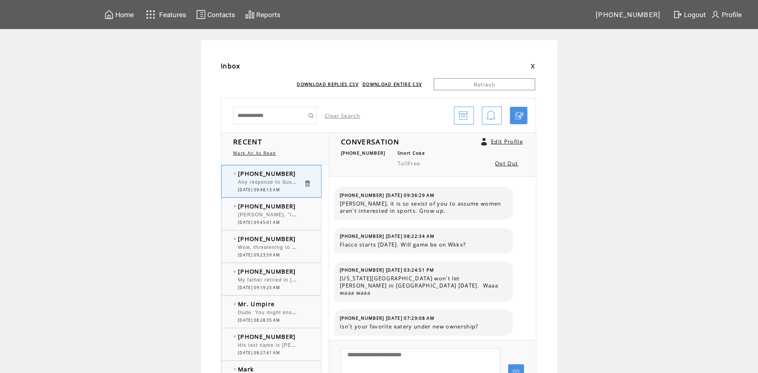 This screenshot has width=758, height=373. What do you see at coordinates (342, 116) in the screenshot?
I see `a: Clear Search` at bounding box center [342, 116].